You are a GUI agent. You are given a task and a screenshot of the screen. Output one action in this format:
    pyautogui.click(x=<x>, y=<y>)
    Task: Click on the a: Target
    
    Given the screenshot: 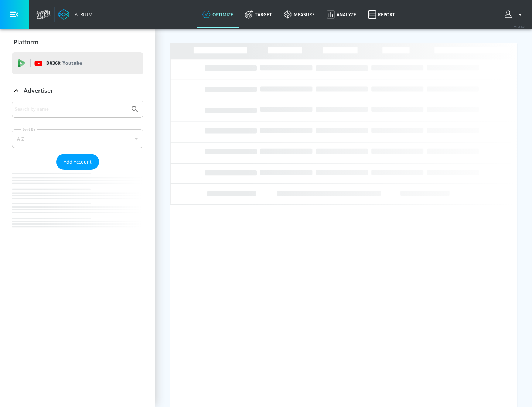 What is the action you would take?
    pyautogui.click(x=258, y=15)
    